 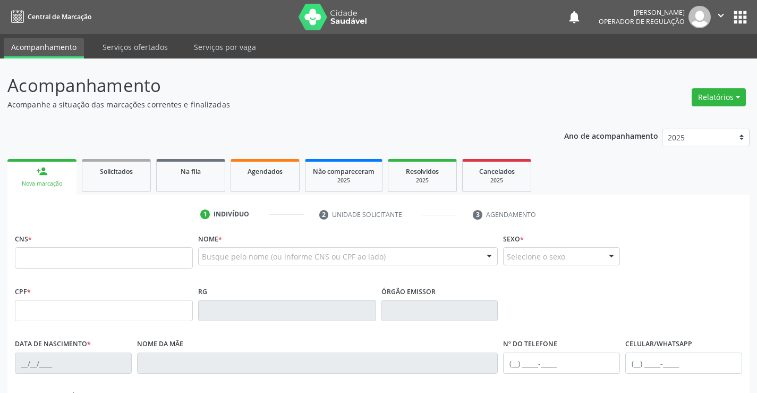 I want to click on p: Acompanhe a situação das marcações correntes e finalizadas, so click(x=267, y=104).